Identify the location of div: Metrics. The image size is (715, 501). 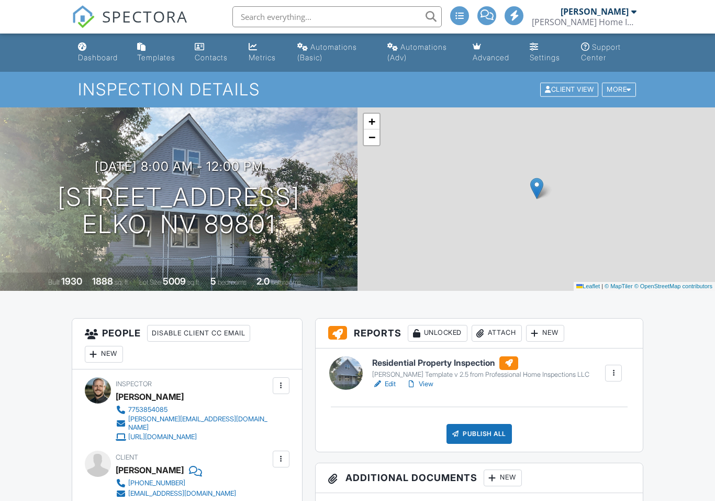
(262, 57).